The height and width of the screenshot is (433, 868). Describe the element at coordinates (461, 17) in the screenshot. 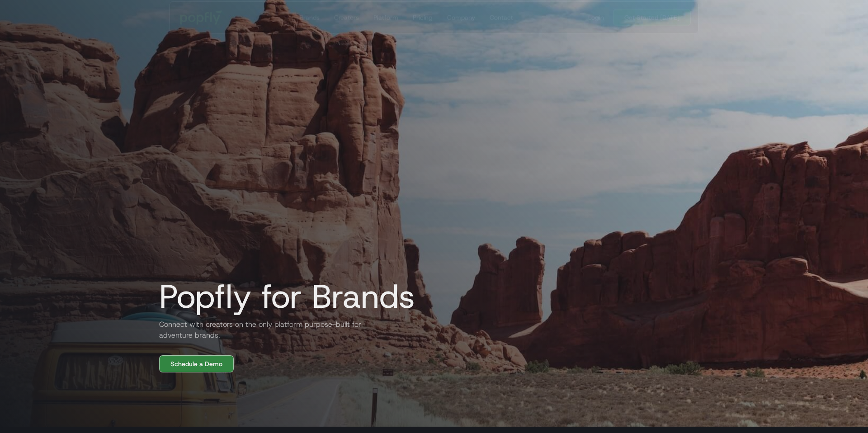

I see `div: Company` at that location.